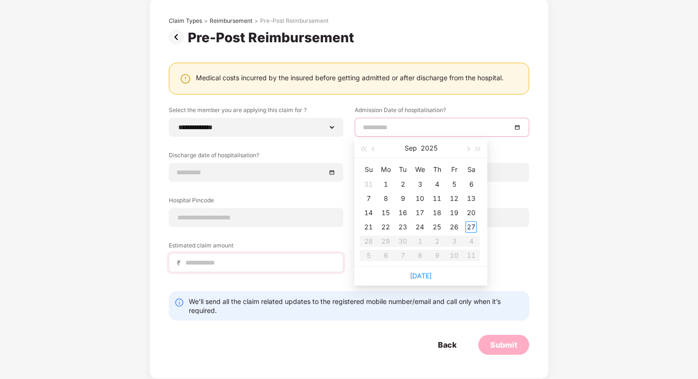 This screenshot has width=698, height=379. What do you see at coordinates (503, 345) in the screenshot?
I see `div: Submit` at bounding box center [503, 345].